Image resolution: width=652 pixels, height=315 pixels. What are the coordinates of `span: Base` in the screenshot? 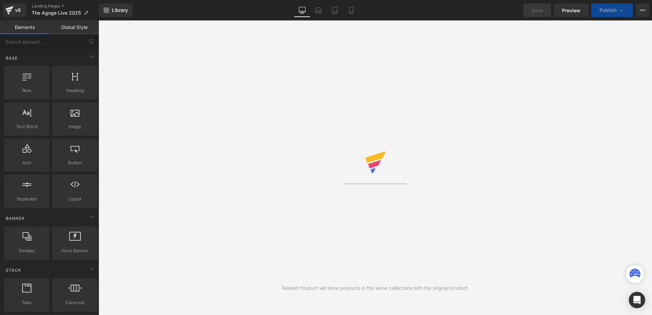 It's located at (12, 58).